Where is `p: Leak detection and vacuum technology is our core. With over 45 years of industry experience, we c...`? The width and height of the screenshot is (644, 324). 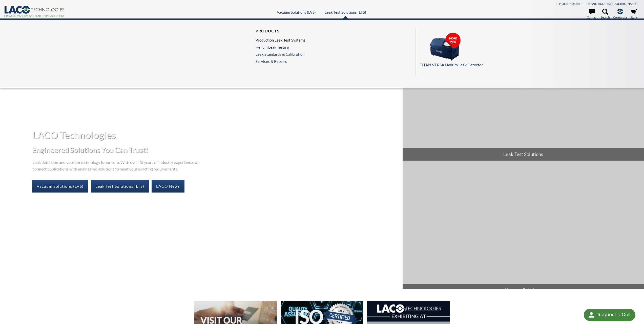 p: Leak detection and vacuum technology is our core. With over 45 years of industry experience, we c... is located at coordinates (117, 165).